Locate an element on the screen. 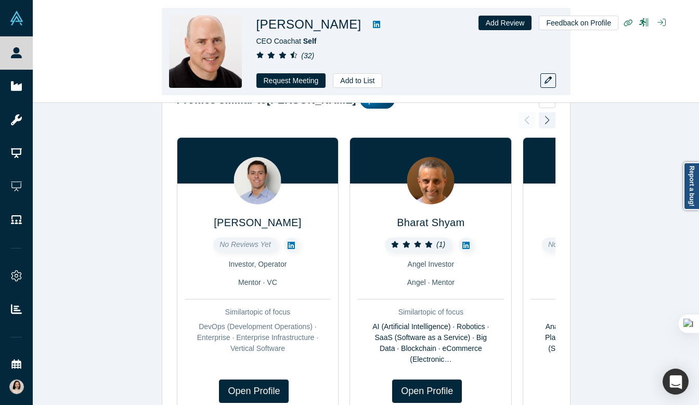 Image resolution: width=699 pixels, height=405 pixels. i: ( 32 ) is located at coordinates (307, 56).